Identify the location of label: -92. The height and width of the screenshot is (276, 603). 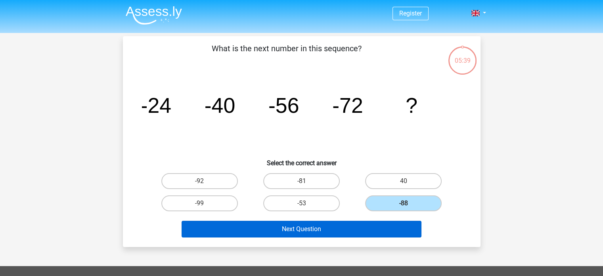
(199, 181).